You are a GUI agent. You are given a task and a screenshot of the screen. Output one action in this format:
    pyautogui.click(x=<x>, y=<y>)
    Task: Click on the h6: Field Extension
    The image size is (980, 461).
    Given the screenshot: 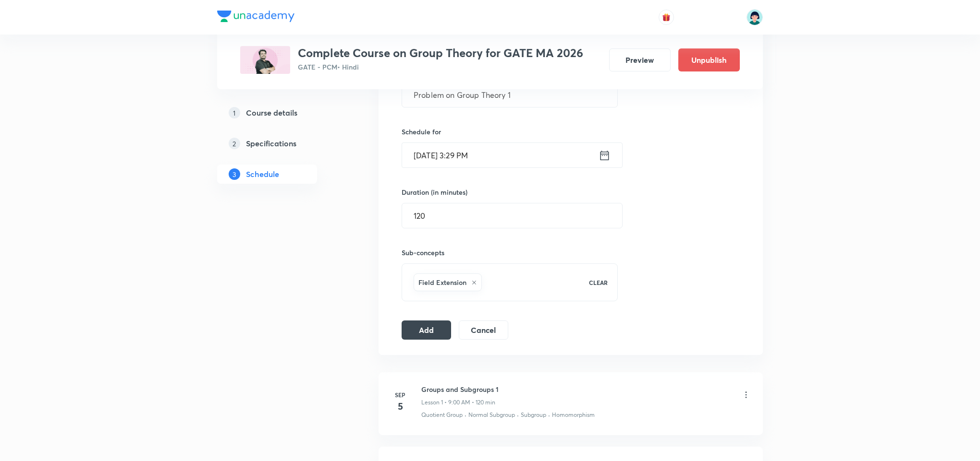 What is the action you would take?
    pyautogui.click(x=443, y=282)
    